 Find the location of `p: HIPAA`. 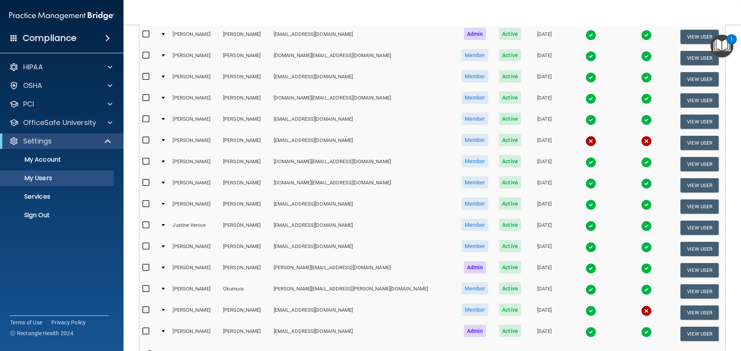

p: HIPAA is located at coordinates (33, 67).